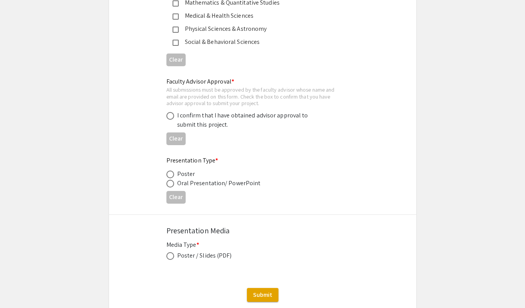  Describe the element at coordinates (263, 231) in the screenshot. I see `div: Presentation Media` at that location.